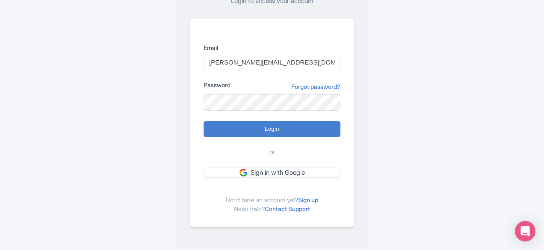  What do you see at coordinates (525, 231) in the screenshot?
I see `div: Open Intercom Messenger` at bounding box center [525, 231].